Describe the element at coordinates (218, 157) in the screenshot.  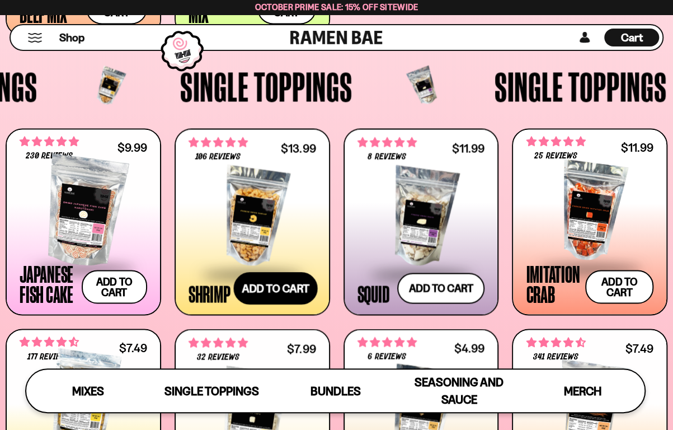
I see `span: 106 reviews` at that location.